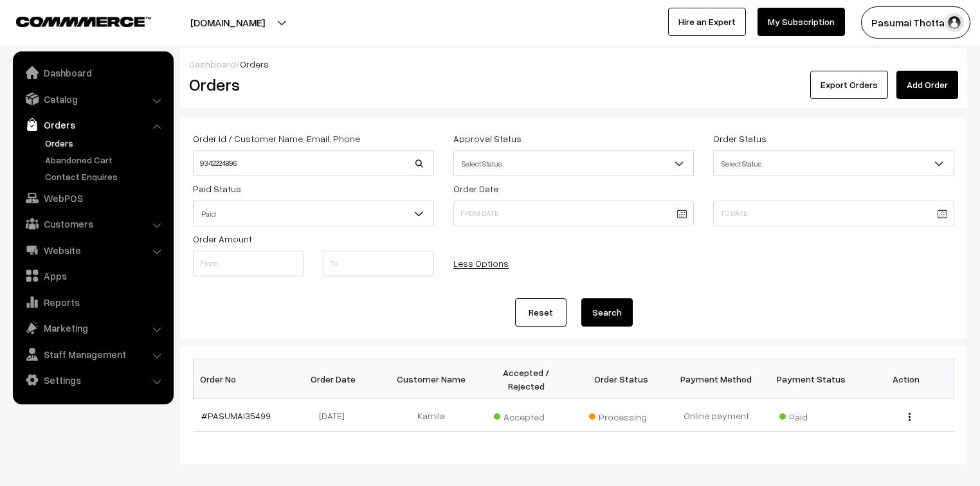 This screenshot has height=486, width=980. Describe the element at coordinates (336, 379) in the screenshot. I see `th: Order Date` at that location.